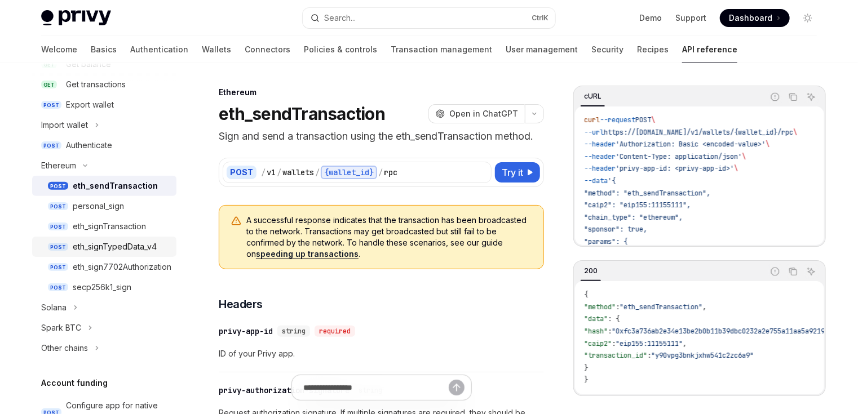 Image resolution: width=858 pixels, height=414 pixels. I want to click on a: POSTeth_sendTransaction, so click(104, 186).